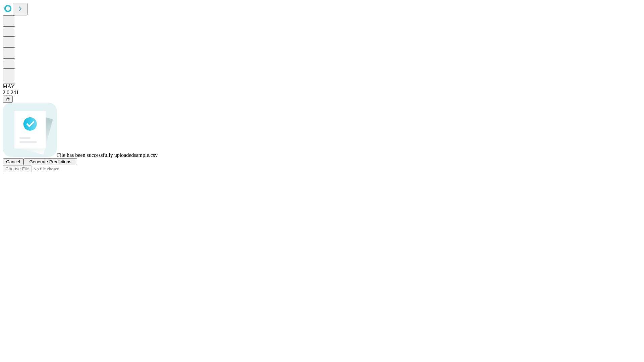 This screenshot has height=362, width=644. I want to click on span: Generate Predictions, so click(50, 161).